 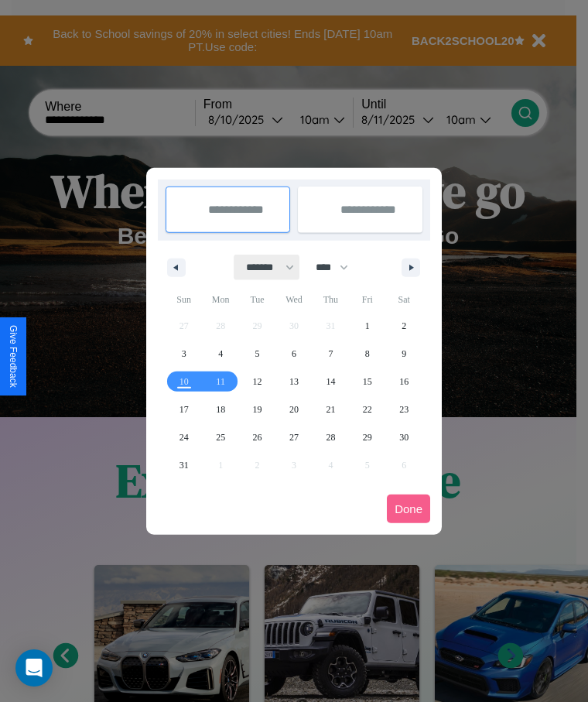 I want to click on span: 1, so click(x=368, y=326).